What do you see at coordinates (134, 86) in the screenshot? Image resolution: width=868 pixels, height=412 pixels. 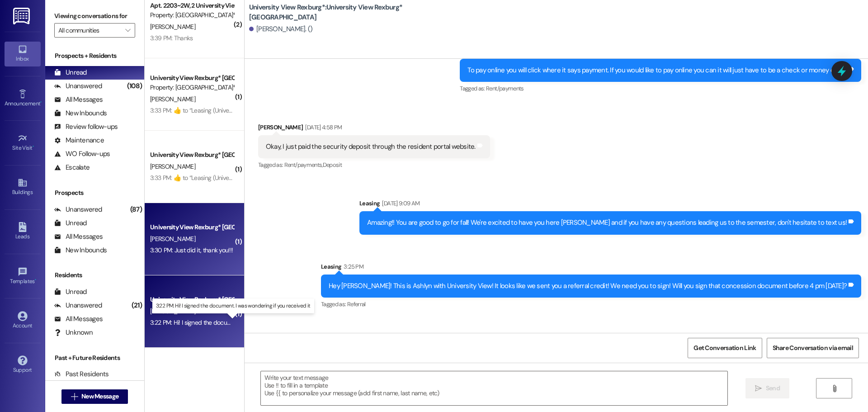 I see `div: (108)` at bounding box center [134, 86].